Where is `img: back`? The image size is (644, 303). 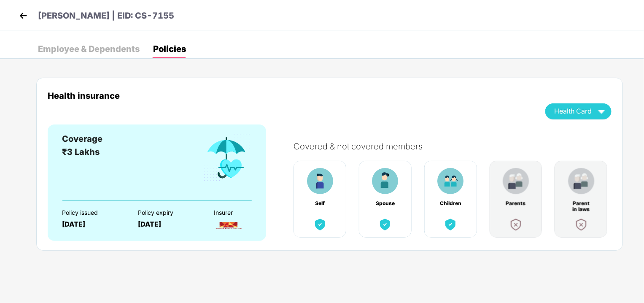
img: back is located at coordinates (23, 16).